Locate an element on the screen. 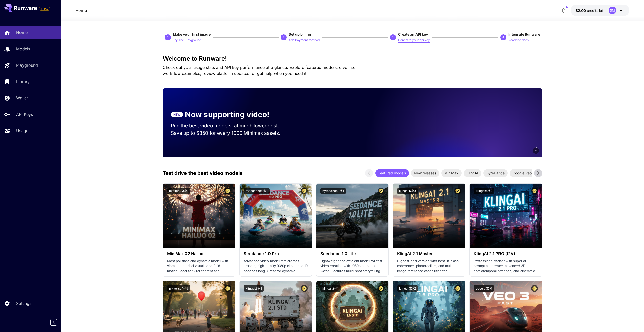 This screenshot has width=644, height=332. p: Lightweight and efficient model for fast video creation with 1080p output at 24fps. Features mult... is located at coordinates (352, 266).